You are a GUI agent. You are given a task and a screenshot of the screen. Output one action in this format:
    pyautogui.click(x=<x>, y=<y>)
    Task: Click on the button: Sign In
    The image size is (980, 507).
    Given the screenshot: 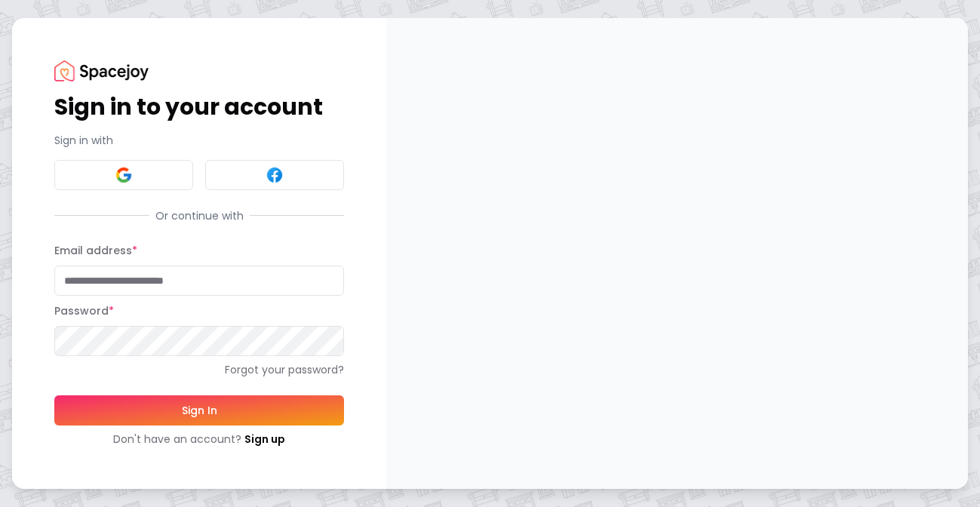 What is the action you would take?
    pyautogui.click(x=199, y=411)
    